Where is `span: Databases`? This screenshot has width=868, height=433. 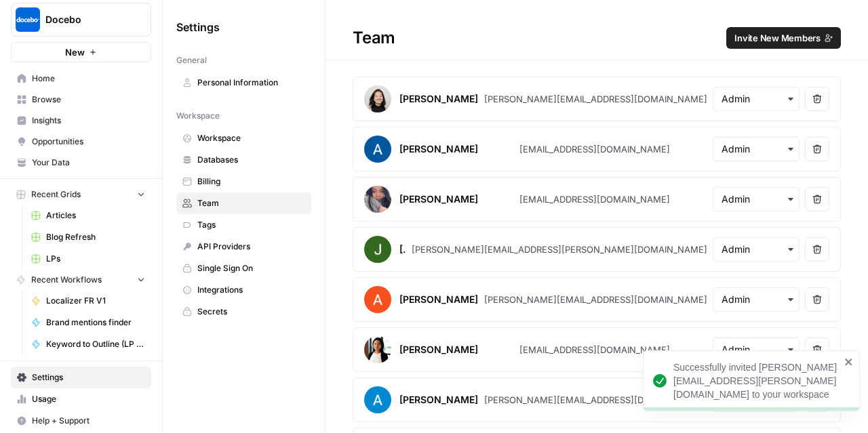 span: Databases is located at coordinates (251, 160).